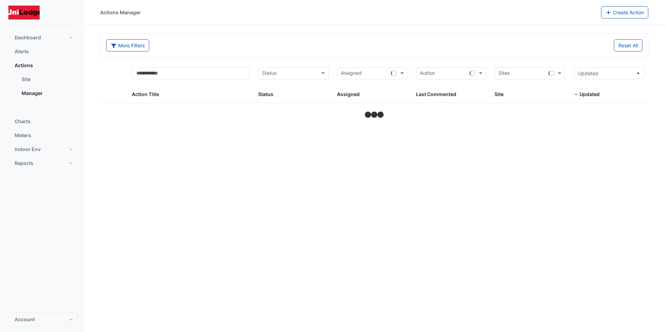 This screenshot has height=332, width=665. Describe the element at coordinates (42, 319) in the screenshot. I see `button: Account` at that location.